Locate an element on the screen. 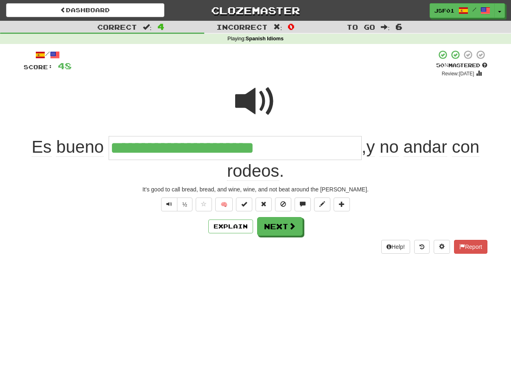  button: Add to collection (alt+a) is located at coordinates (342, 204).